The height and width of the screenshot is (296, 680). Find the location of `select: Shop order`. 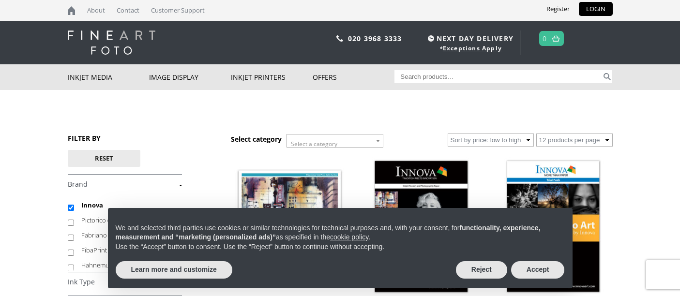

select: Shop order is located at coordinates (491, 140).